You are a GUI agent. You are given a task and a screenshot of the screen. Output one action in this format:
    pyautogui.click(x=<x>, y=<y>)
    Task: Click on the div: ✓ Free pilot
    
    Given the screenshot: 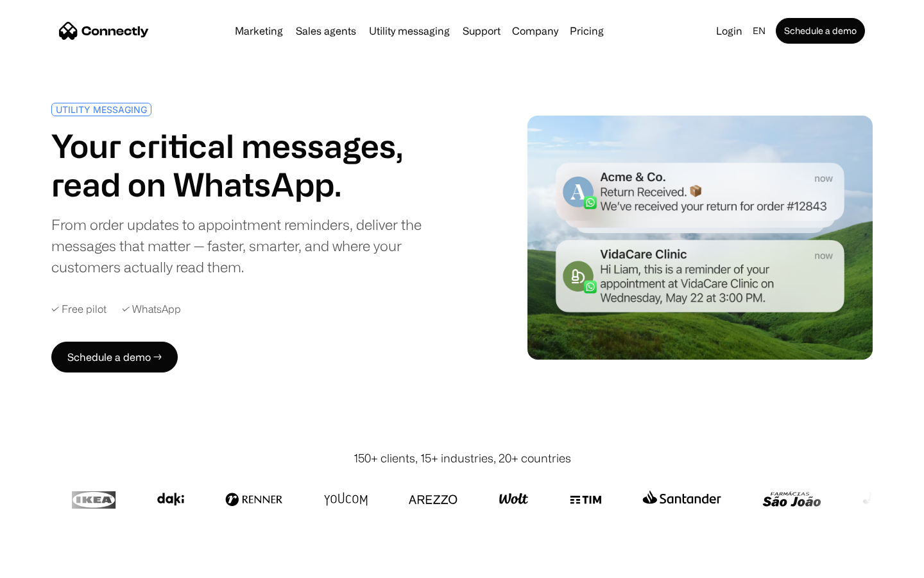 What is the action you would take?
    pyautogui.click(x=79, y=309)
    